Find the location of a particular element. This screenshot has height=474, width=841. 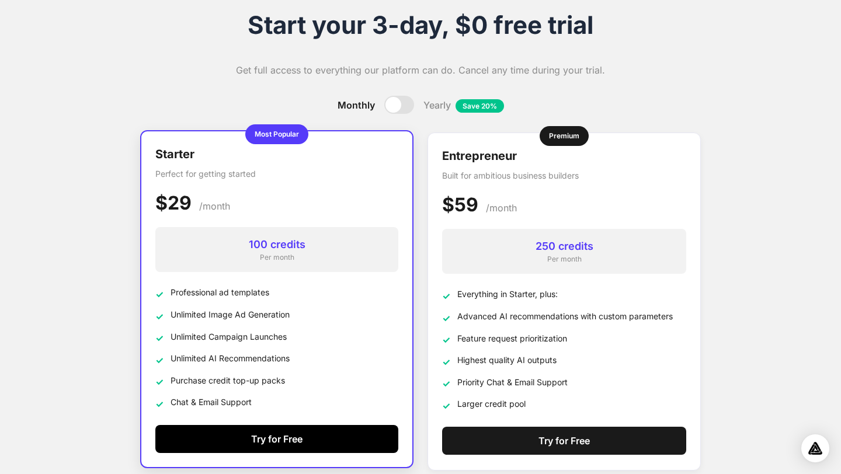

p: Get full access to everything our platform can do. Cancel any time during your trial. is located at coordinates (421, 70).